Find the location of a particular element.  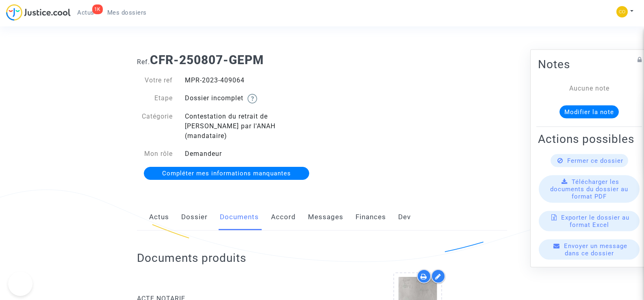

span: Compléter mes informations manquantes is located at coordinates (226, 173).